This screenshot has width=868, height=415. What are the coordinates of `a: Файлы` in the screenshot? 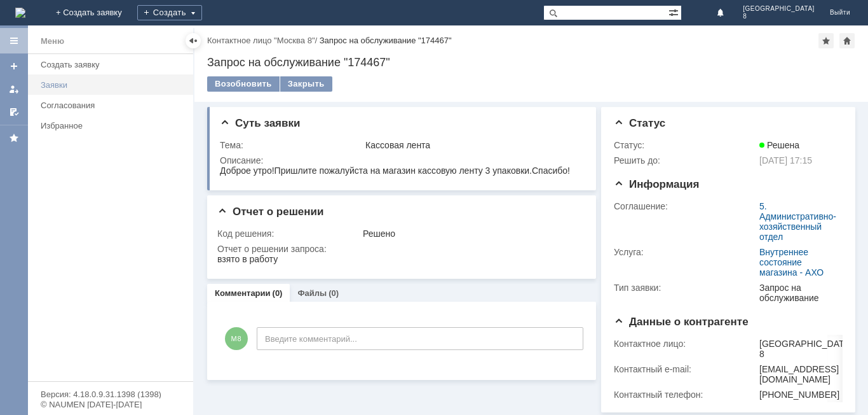 It's located at (312, 292).